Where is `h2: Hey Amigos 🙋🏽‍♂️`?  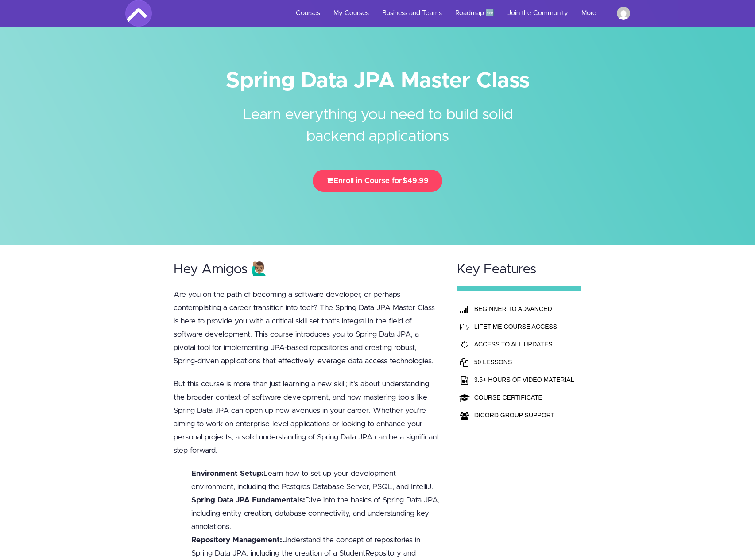 h2: Hey Amigos 🙋🏽‍♂️ is located at coordinates (307, 269).